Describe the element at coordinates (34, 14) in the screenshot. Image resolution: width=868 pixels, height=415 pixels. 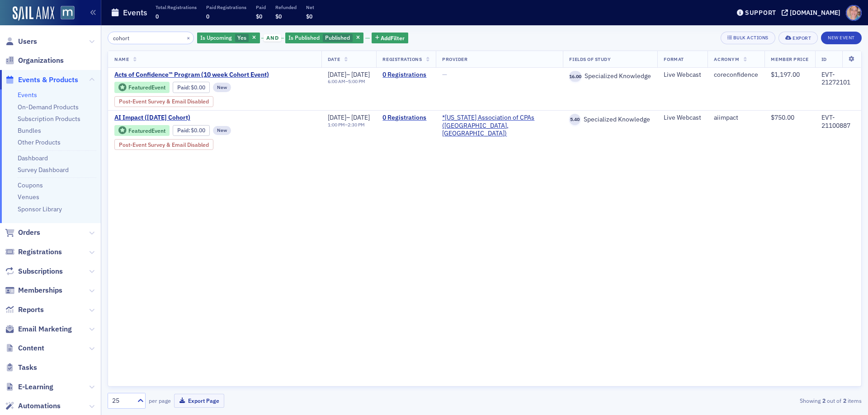
I see `a: SailAMX` at that location.